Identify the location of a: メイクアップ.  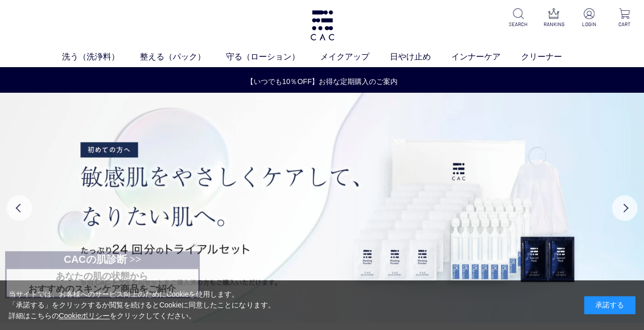
(355, 57).